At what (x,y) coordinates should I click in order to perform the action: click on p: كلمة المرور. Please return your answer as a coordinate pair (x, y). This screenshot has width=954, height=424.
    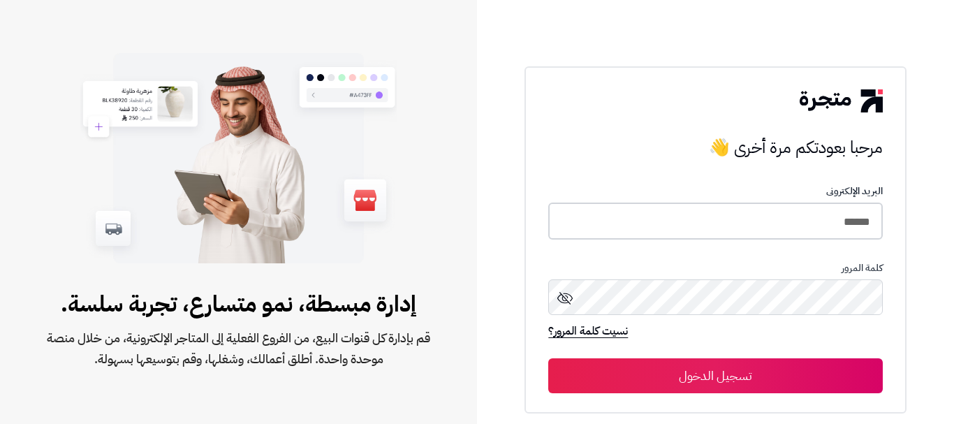
    Looking at the image, I should click on (715, 268).